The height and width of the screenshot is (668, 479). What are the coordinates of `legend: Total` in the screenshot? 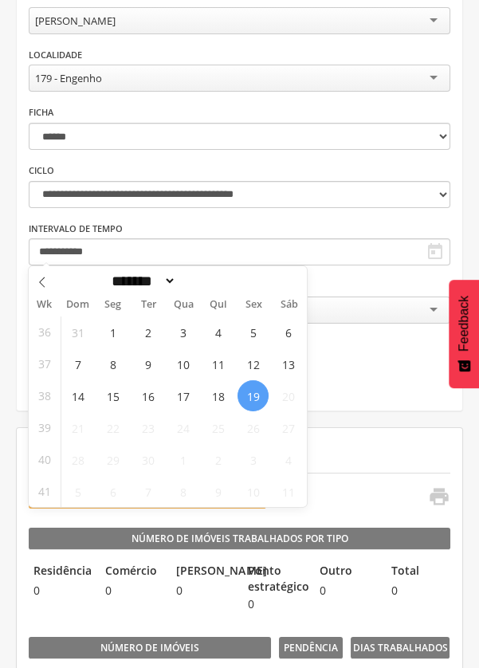 It's located at (418, 571).